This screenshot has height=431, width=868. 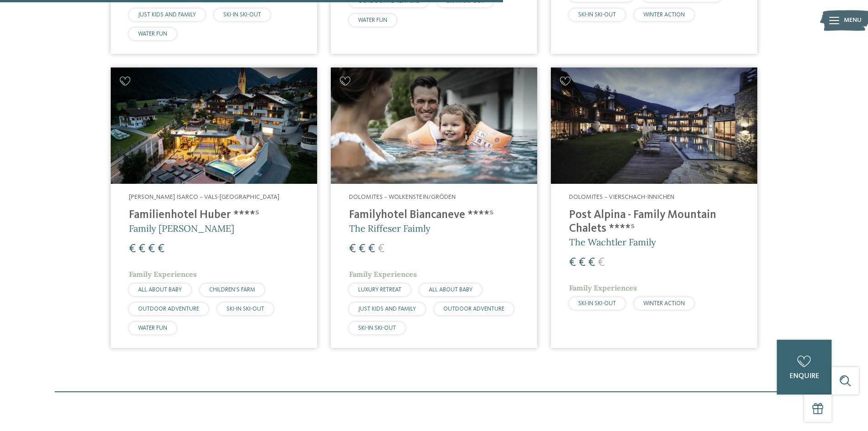 I want to click on a: enquire, so click(x=804, y=367).